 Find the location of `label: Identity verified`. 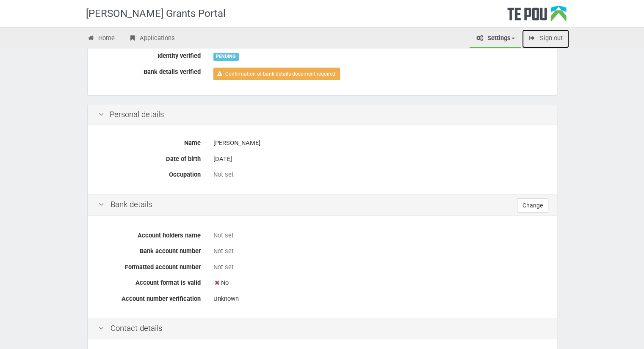

label: Identity verified is located at coordinates (150, 54).